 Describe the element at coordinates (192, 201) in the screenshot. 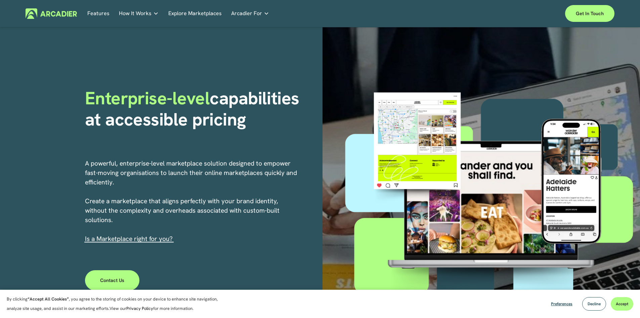

I see `p: A powerful, enterprise-level marketplace solution designed to empower fast-moving organisations t...` at that location.